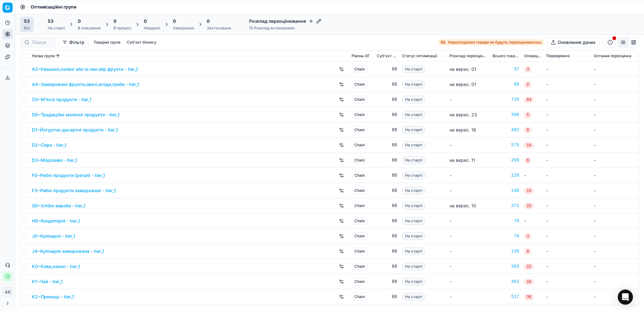 This screenshot has width=644, height=311. Describe the element at coordinates (505, 205) in the screenshot. I see `a: 371` at that location.